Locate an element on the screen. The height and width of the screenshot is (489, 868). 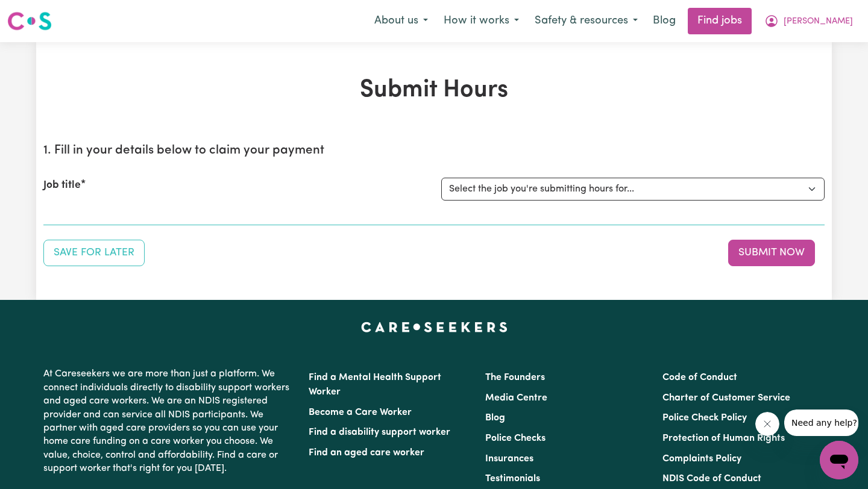
a: Police Check Policy is located at coordinates (705, 418).